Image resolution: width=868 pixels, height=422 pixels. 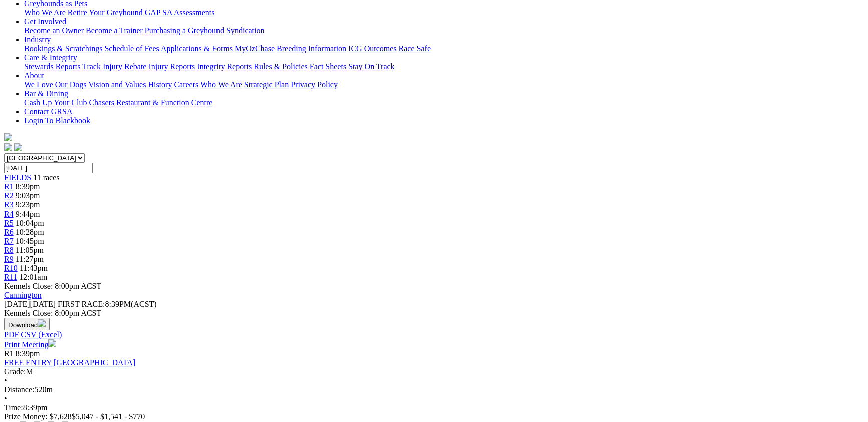 I want to click on a: Contact GRSA, so click(x=48, y=111).